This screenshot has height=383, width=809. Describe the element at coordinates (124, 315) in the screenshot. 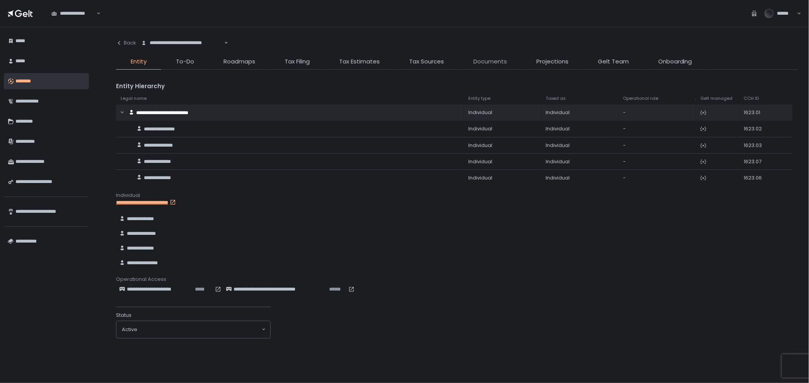

I see `span: Status` at that location.